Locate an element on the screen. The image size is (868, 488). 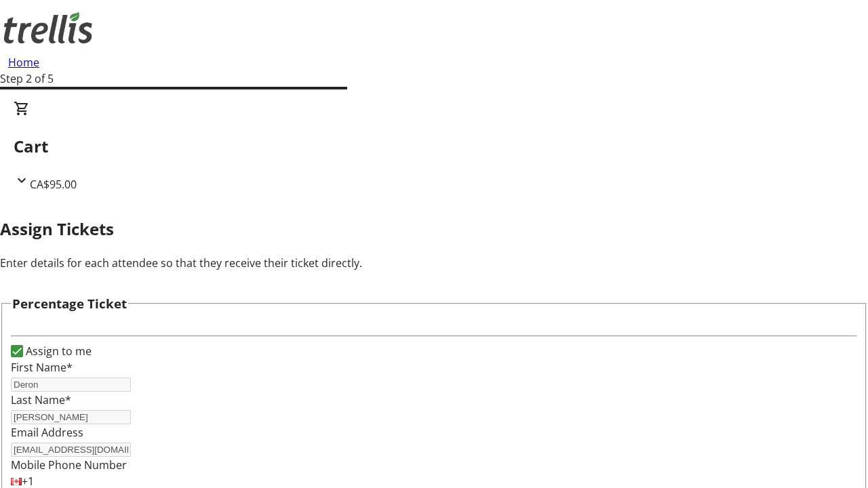
div: CartCA$95.00 is located at coordinates (434, 147).